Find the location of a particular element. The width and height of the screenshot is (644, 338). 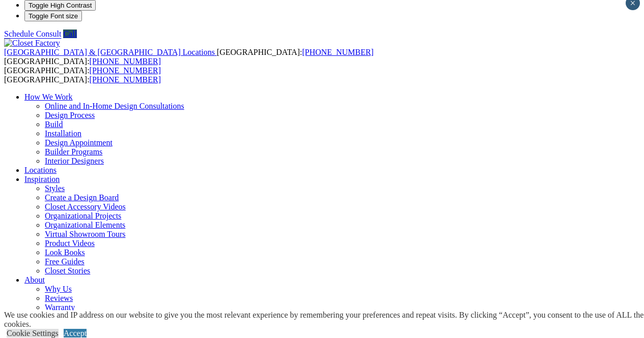

a: Schedule Consult is located at coordinates (33, 33).